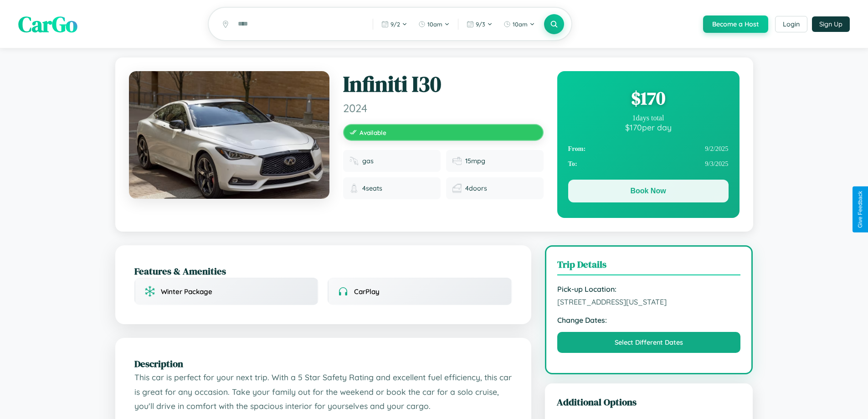  Describe the element at coordinates (649, 320) in the screenshot. I see `strong: Change Dates:` at that location.